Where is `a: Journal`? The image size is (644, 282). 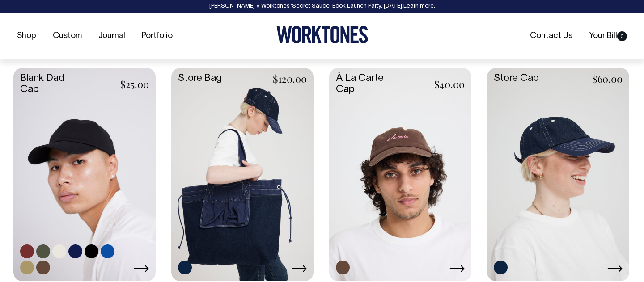
a: Journal is located at coordinates (112, 36).